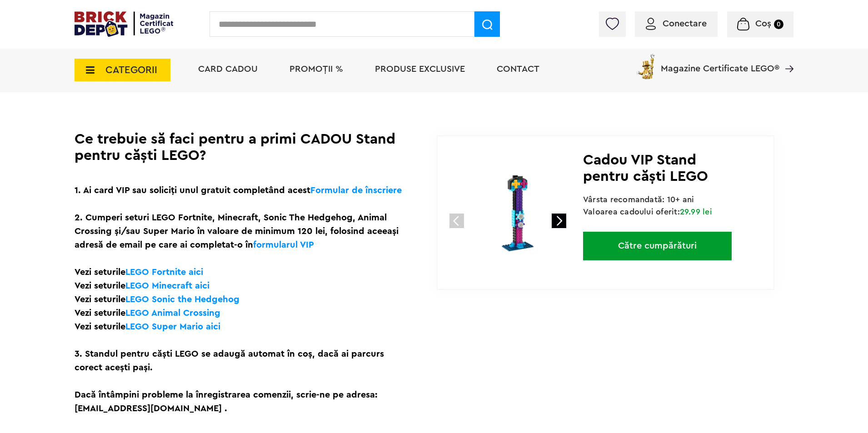  Describe the element at coordinates (164, 273) in the screenshot. I see `a: LEGO Fortnite aici` at that location.